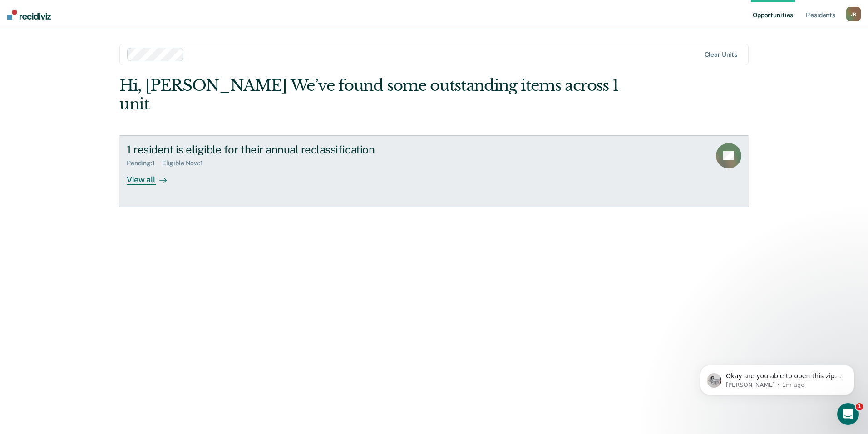 The image size is (868, 434). What do you see at coordinates (854, 14) in the screenshot?
I see `div: J R` at bounding box center [854, 14].